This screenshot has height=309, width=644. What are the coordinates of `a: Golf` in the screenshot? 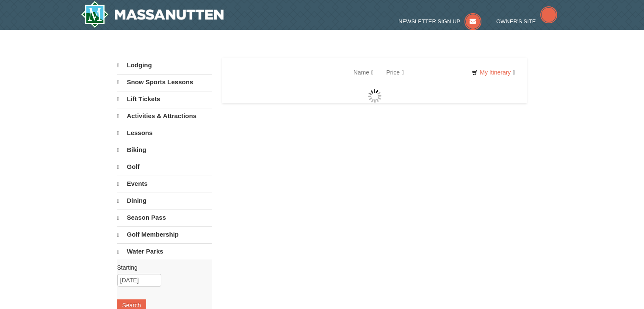 It's located at (164, 166).